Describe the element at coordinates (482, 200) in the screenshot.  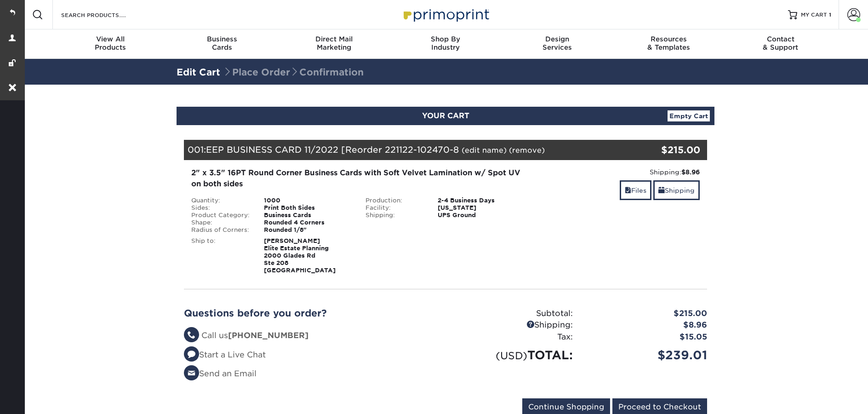
I see `div: 2-4 Business Days` at that location.